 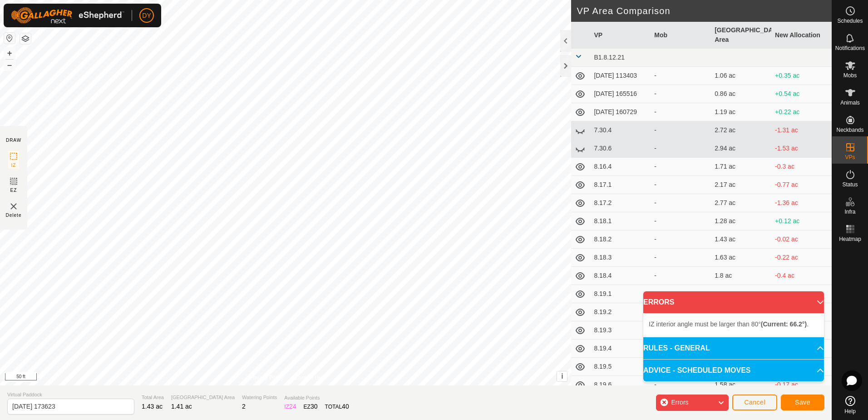 I want to click on span: Cancel, so click(x=755, y=402).